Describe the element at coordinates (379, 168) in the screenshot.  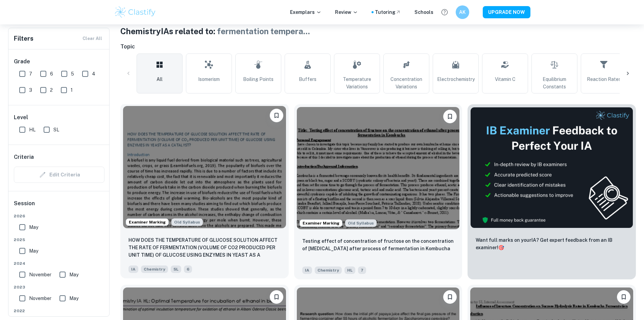
I see `img: Chemistry IA example thumbnail: Testing effect of concentration of fruct` at that location.